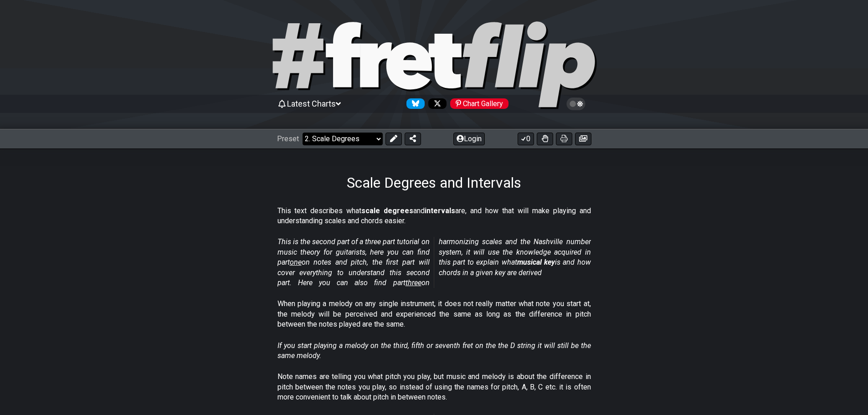 The width and height of the screenshot is (868, 415). I want to click on a: Follow #fretflip at X, so click(436, 104).